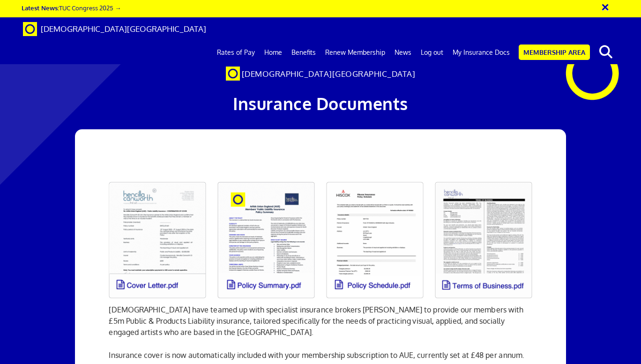 Image resolution: width=641 pixels, height=364 pixels. I want to click on a: Benefits, so click(304, 52).